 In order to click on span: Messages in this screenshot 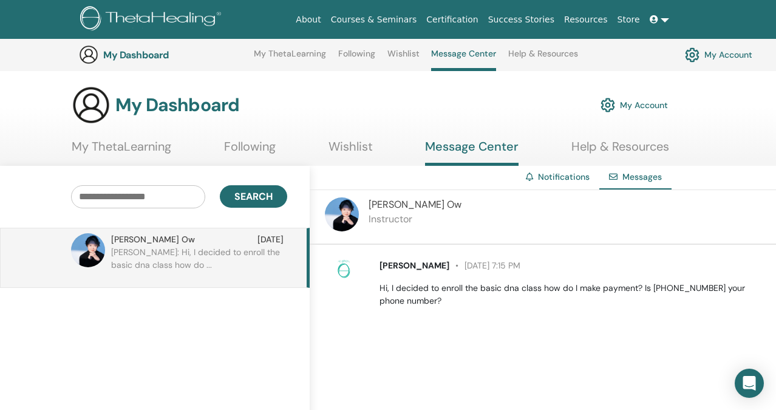, I will do `click(642, 177)`.